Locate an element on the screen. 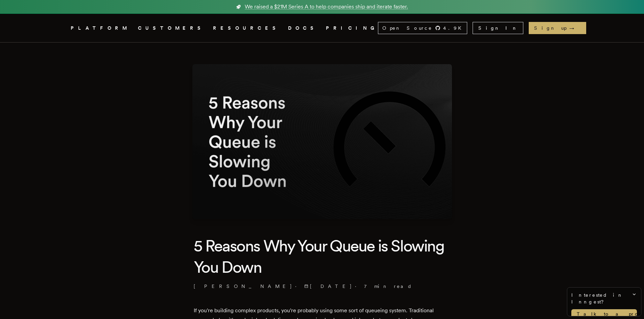  a: Sign up is located at coordinates (557, 28).